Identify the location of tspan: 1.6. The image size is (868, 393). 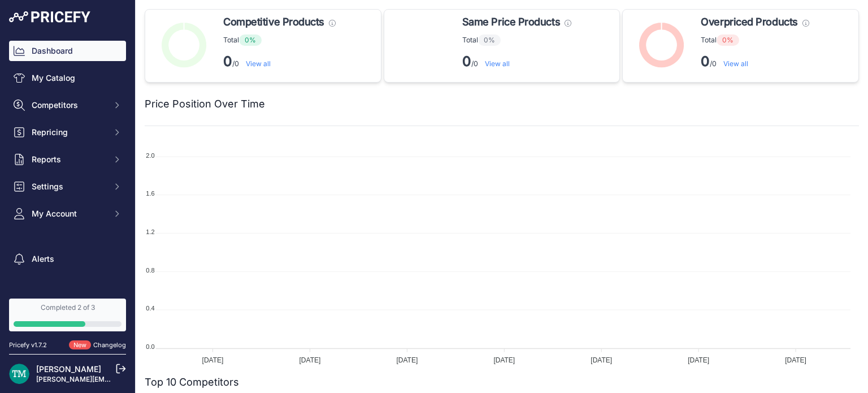
(150, 193).